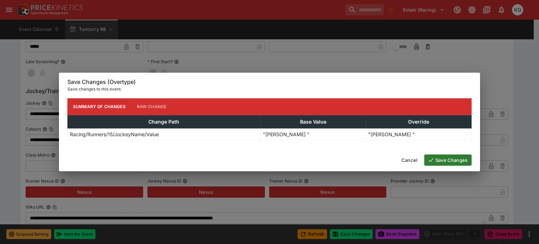 The width and height of the screenshot is (539, 244). Describe the element at coordinates (419, 122) in the screenshot. I see `th: Override` at that location.